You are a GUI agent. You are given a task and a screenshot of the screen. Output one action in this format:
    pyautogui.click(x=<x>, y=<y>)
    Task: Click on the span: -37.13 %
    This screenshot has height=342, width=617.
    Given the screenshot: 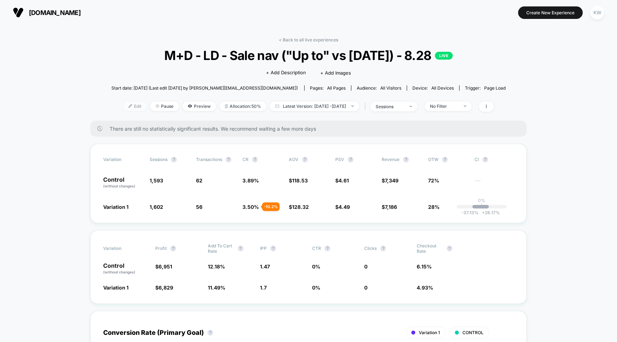 What is the action you would take?
    pyautogui.click(x=470, y=212)
    